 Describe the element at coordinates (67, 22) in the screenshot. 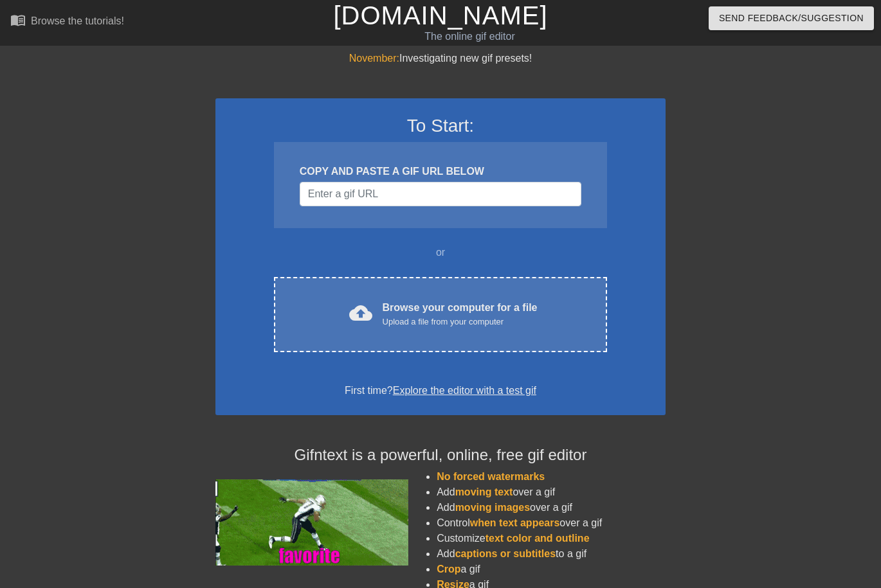

I see `a: Browse the tutorials!` at that location.